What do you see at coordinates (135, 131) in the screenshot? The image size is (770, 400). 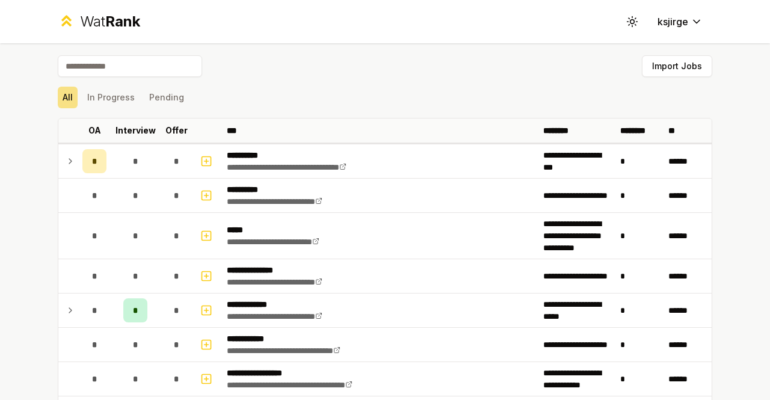 I see `p: Interview` at bounding box center [135, 131].